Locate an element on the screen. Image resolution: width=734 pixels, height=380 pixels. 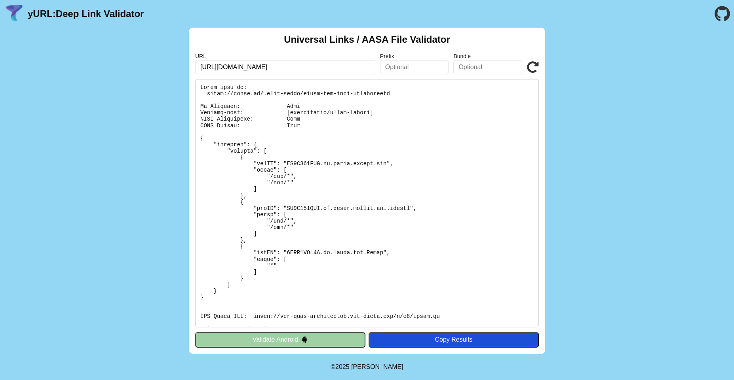
pre: Lorem ipsu do: sitam://conse.ad/.elit-seddo/eiusm-tem-inci-utlaboreetd Ma Aliquaen: Admi Veniamq-... is located at coordinates (367, 203).